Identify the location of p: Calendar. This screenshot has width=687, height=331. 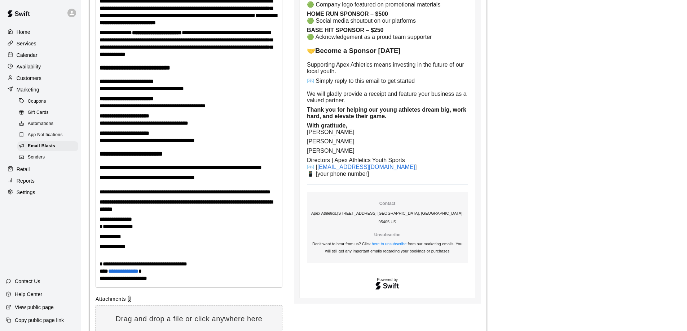
(27, 55).